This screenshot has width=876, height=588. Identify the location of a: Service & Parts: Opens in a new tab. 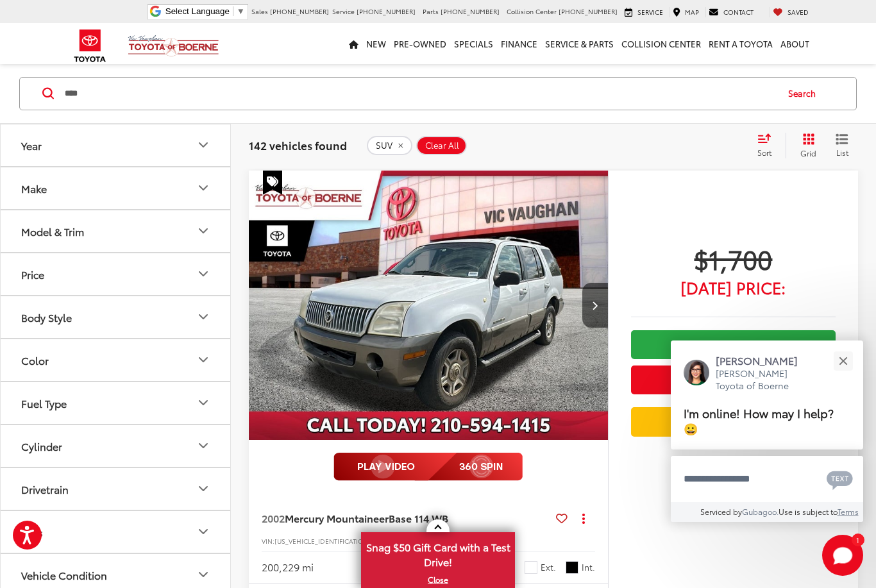
(579, 44).